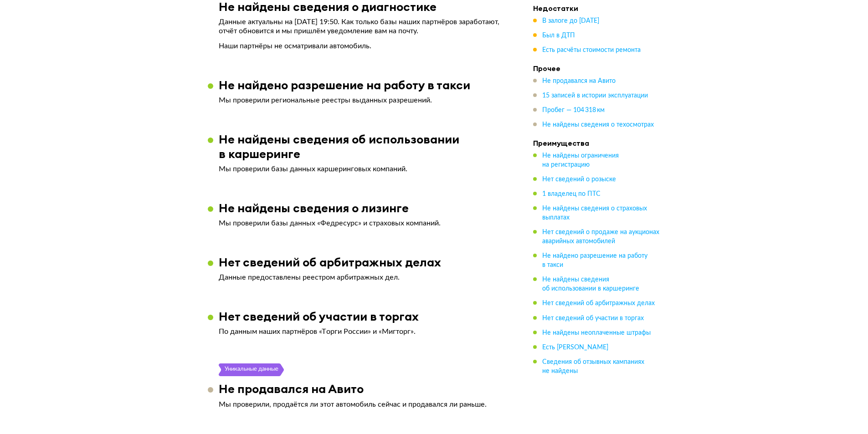 This screenshot has height=434, width=868. What do you see at coordinates (597, 8) in the screenshot?
I see `h4: Недостатки` at bounding box center [597, 8].